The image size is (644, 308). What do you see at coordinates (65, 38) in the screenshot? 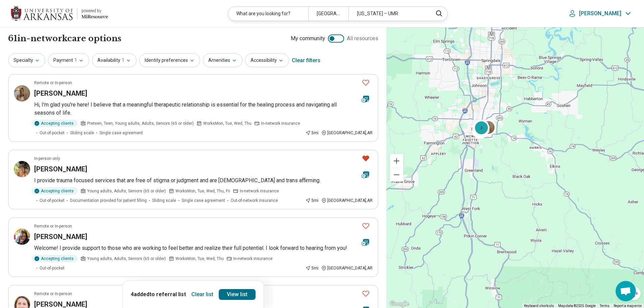
I see `h1: 61 in-network care options` at bounding box center [65, 38].